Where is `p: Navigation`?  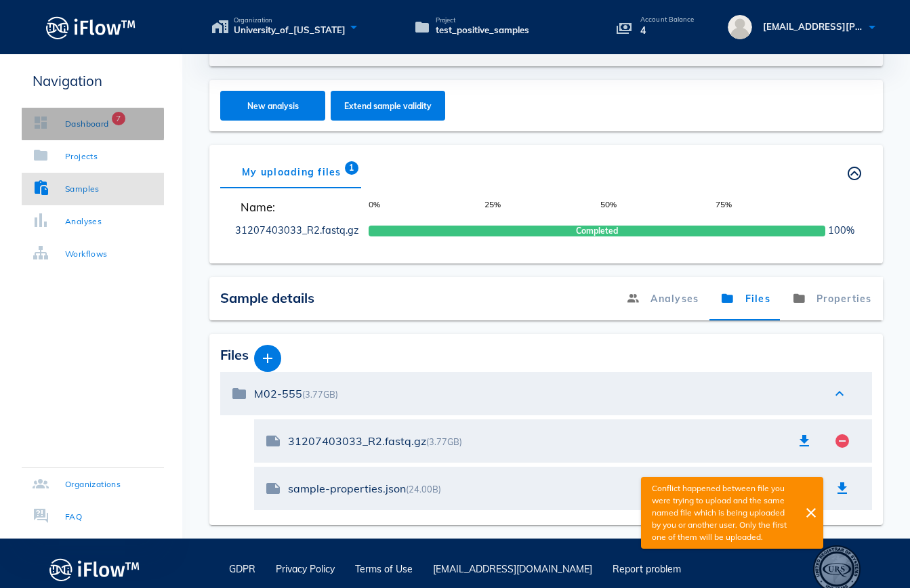
p: Navigation is located at coordinates (93, 81).